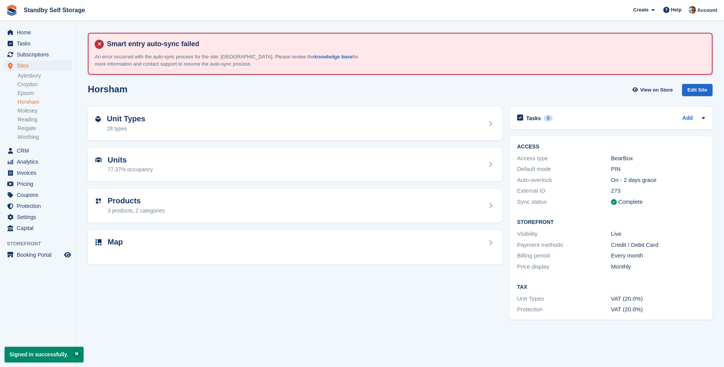 The height and width of the screenshot is (367, 724). Describe the element at coordinates (136, 211) in the screenshot. I see `div: 3 products, 2 categories` at that location.